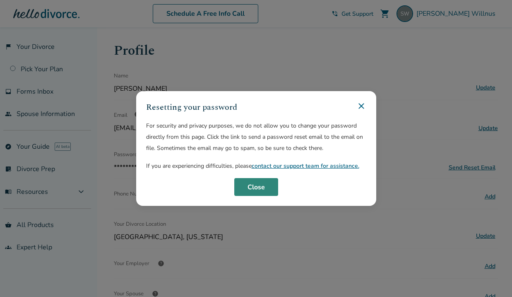  I want to click on div: Chat Widget, so click(492, 277).